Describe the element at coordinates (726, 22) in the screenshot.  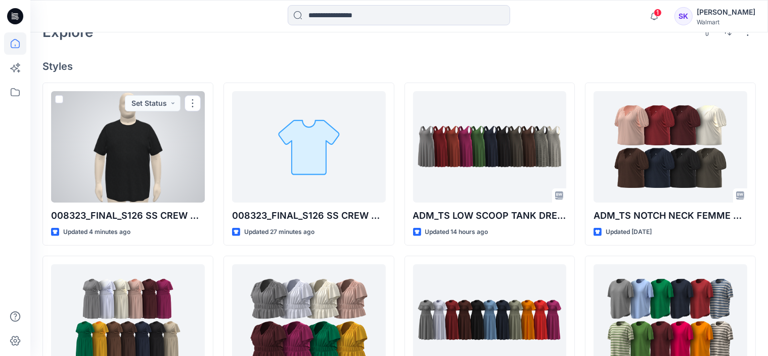
I see `div: Walmart` at that location.